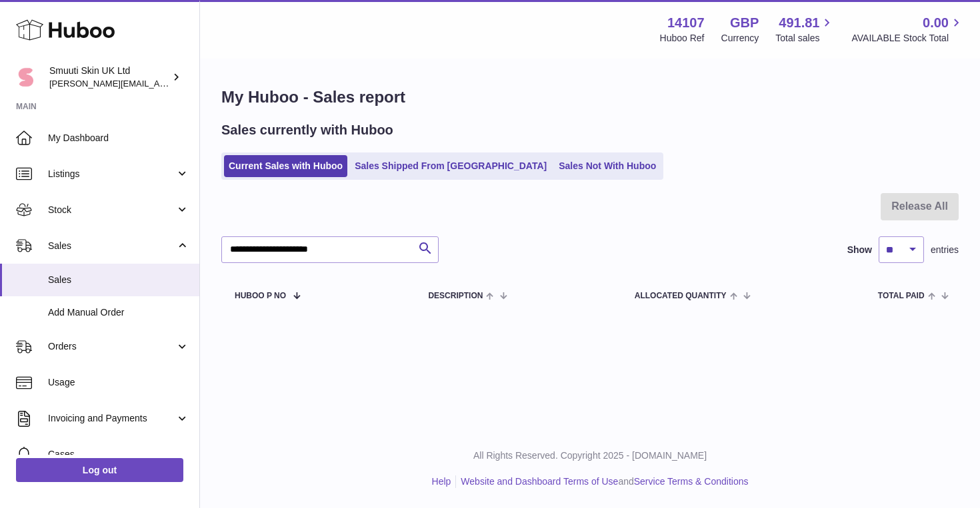 This screenshot has width=980, height=508. What do you see at coordinates (804, 38) in the screenshot?
I see `span: Total sales` at bounding box center [804, 38].